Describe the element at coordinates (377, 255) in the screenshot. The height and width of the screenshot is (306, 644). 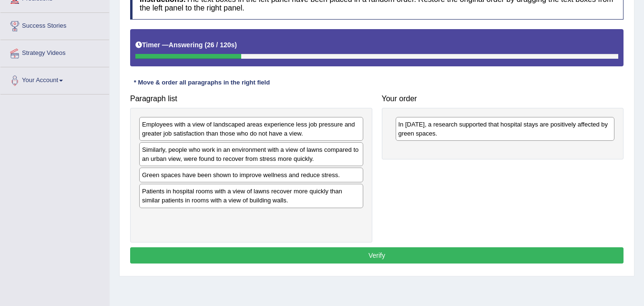
I see `button: Verify` at that location.